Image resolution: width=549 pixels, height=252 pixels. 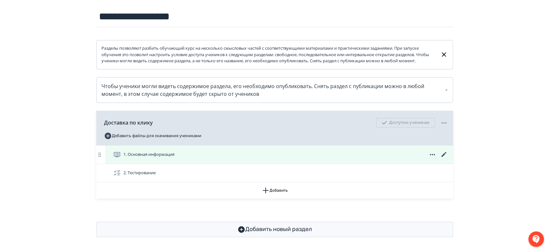 I want to click on div: Чтобы ученики могли видеть содержимое раздела, его необходимо опубликовать. Снять раздел с публик..., so click(x=275, y=90).